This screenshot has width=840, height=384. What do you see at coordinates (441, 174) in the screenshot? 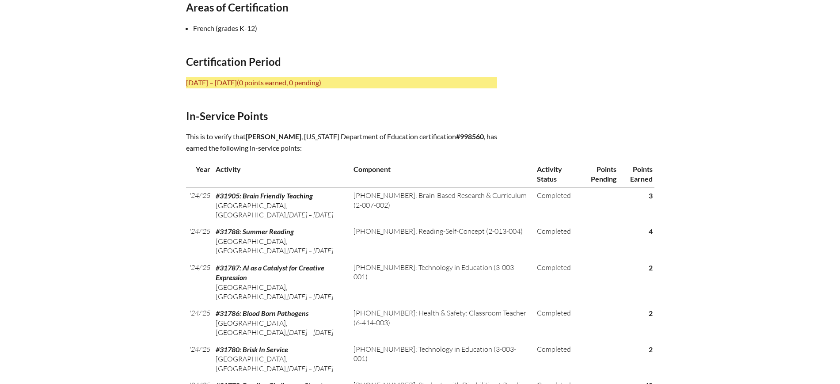
I see `th: Component` at bounding box center [441, 174].